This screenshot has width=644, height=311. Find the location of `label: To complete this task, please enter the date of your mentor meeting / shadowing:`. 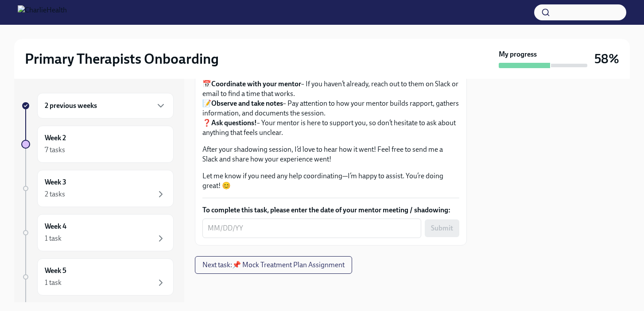

label: To complete this task, please enter the date of your mentor meeting / shadowing: is located at coordinates (331, 210).